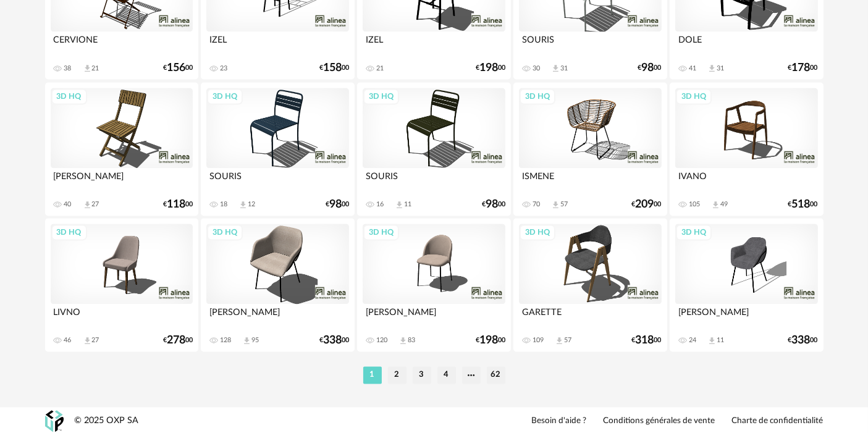 The width and height of the screenshot is (868, 433). What do you see at coordinates (68, 341) in the screenshot?
I see `div: 46` at bounding box center [68, 341].